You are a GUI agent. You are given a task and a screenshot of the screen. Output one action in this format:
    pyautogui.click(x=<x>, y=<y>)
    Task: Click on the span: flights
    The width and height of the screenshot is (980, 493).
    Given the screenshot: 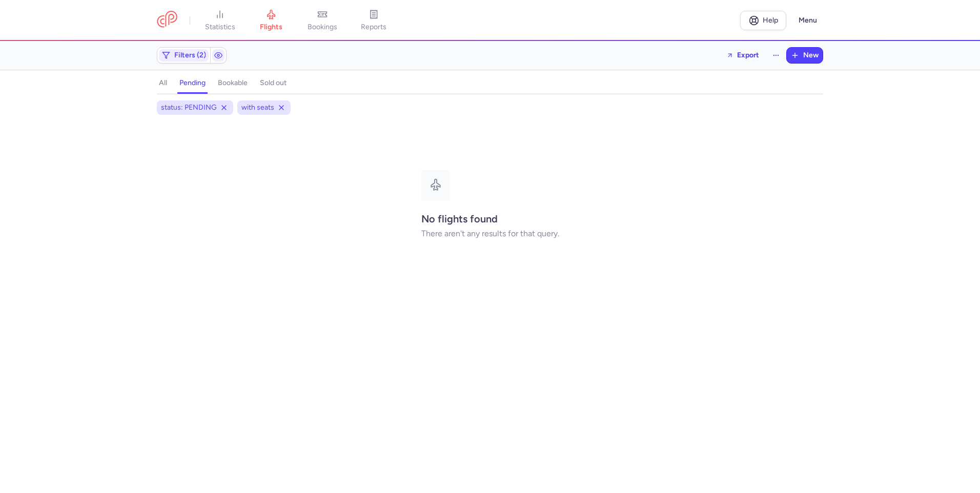 What is the action you would take?
    pyautogui.click(x=271, y=27)
    